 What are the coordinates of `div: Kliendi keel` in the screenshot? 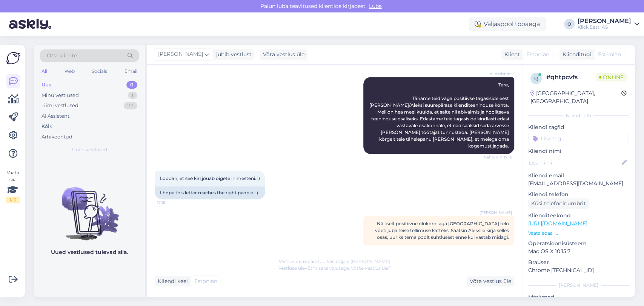 It's located at (171, 281).